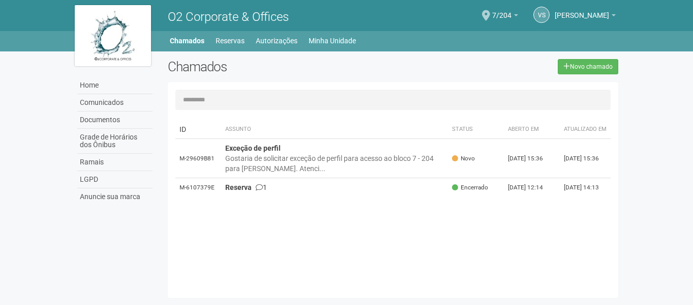  What do you see at coordinates (582, 10) in the screenshot?
I see `span: VINICIUS SANTOS DA ROCHA CORREA` at bounding box center [582, 10].